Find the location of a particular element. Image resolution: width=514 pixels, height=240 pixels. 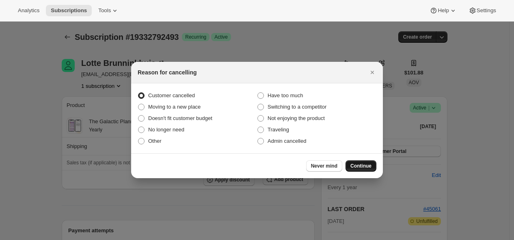

span: Traveling is located at coordinates (278, 129).